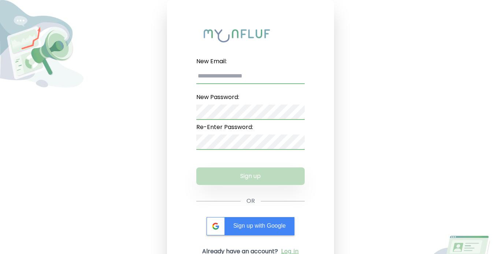  Describe the element at coordinates (250, 61) in the screenshot. I see `label: New Email:` at that location.